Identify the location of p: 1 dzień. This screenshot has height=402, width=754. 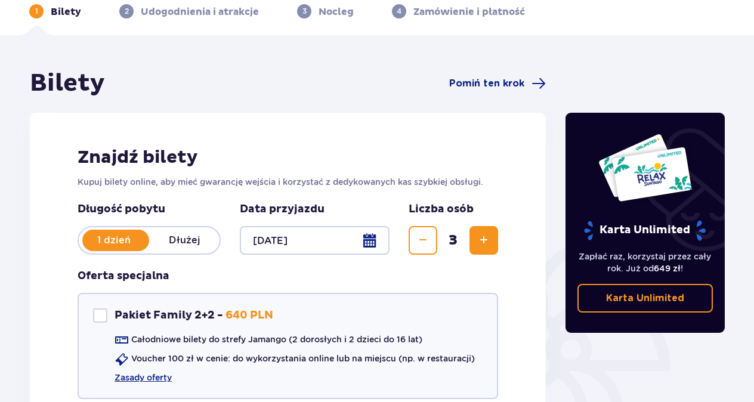
(114, 240).